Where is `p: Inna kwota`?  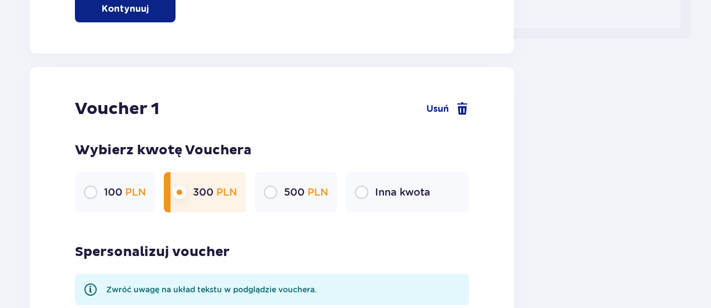
p: Inna kwota is located at coordinates (402, 192).